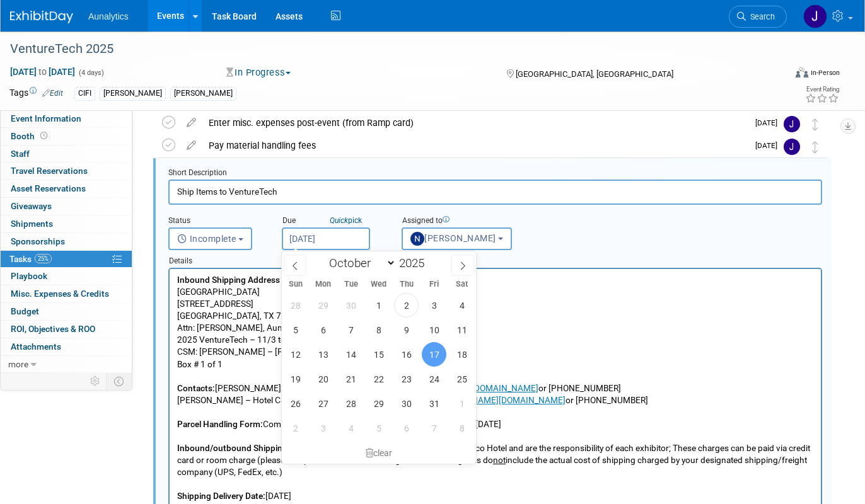  I want to click on span: Asset Reservations, so click(48, 188).